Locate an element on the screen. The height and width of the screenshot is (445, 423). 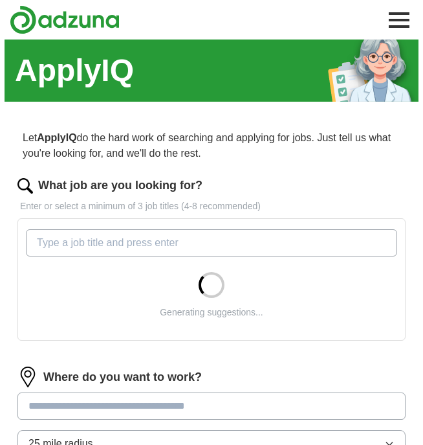
strong: ApplyIQ is located at coordinates (56, 137).